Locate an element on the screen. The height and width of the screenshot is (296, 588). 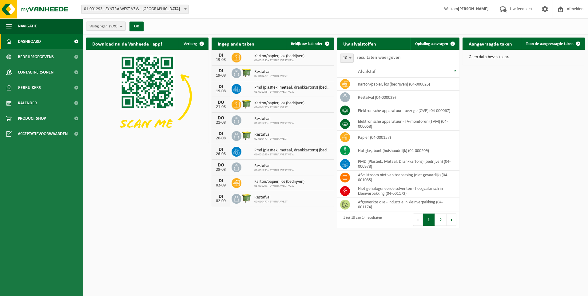
p: Geen data beschikbaar. is located at coordinates (524, 57).